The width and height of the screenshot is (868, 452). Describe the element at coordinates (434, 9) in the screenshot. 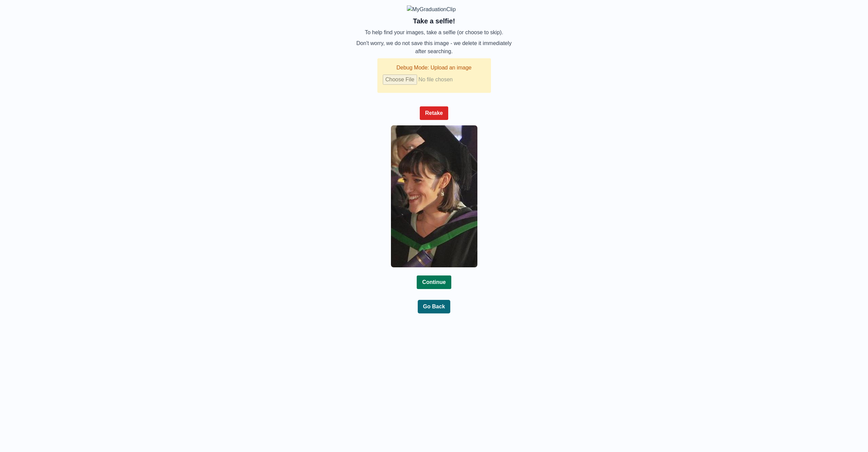

I see `img: MyGraduationClip` at that location.